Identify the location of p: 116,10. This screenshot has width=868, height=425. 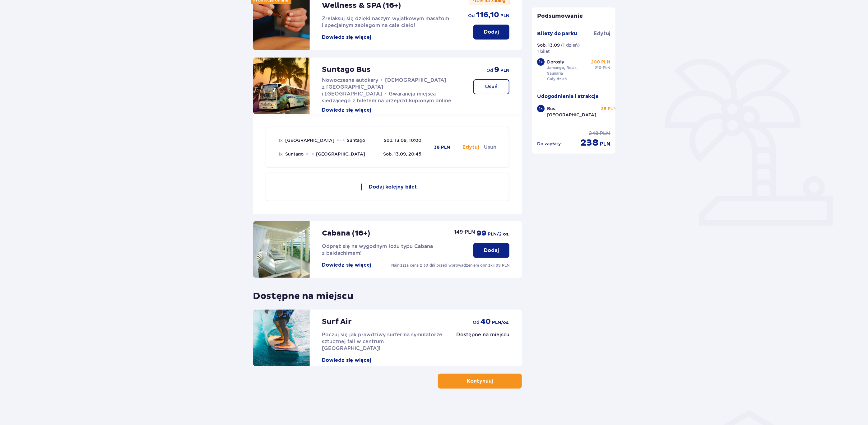
(488, 15).